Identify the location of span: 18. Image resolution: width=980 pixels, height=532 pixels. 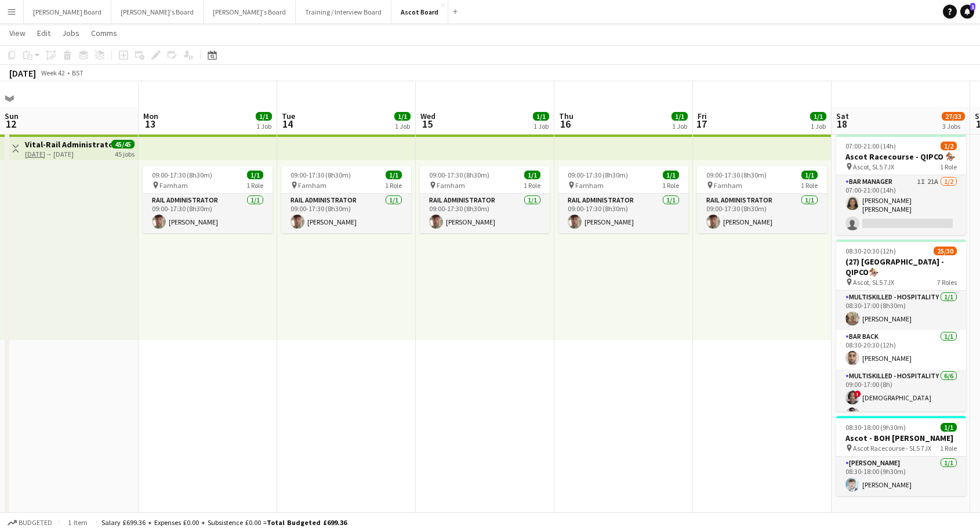
(842, 123).